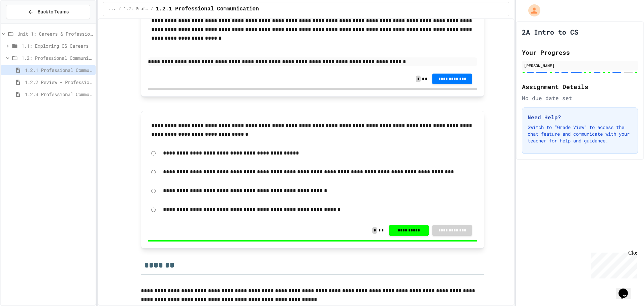  Describe the element at coordinates (580, 117) in the screenshot. I see `h3: Need Help?` at that location.